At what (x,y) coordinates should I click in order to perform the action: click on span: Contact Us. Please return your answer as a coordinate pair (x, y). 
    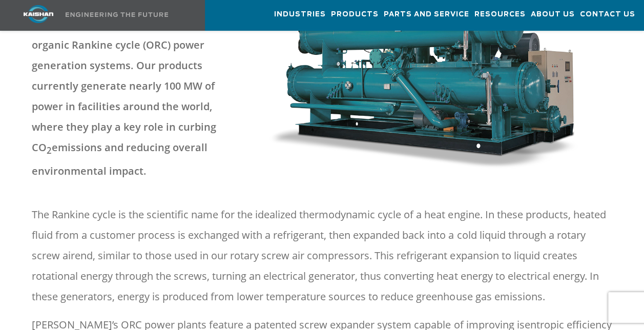
    Looking at the image, I should click on (608, 14).